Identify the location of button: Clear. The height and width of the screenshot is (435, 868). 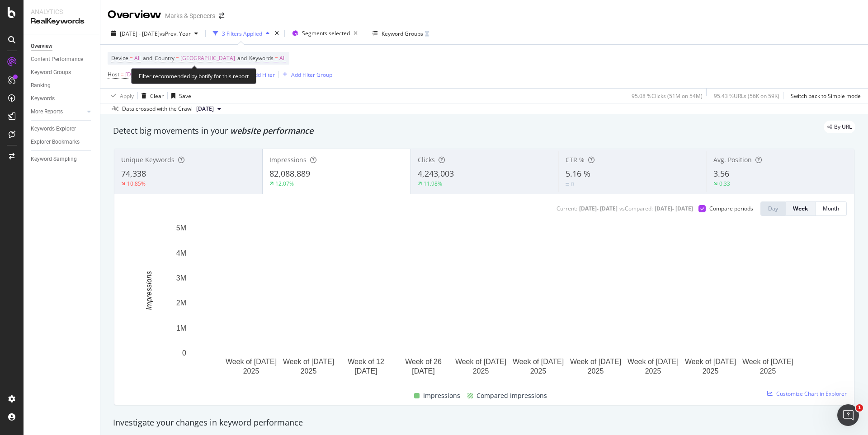
(151, 96).